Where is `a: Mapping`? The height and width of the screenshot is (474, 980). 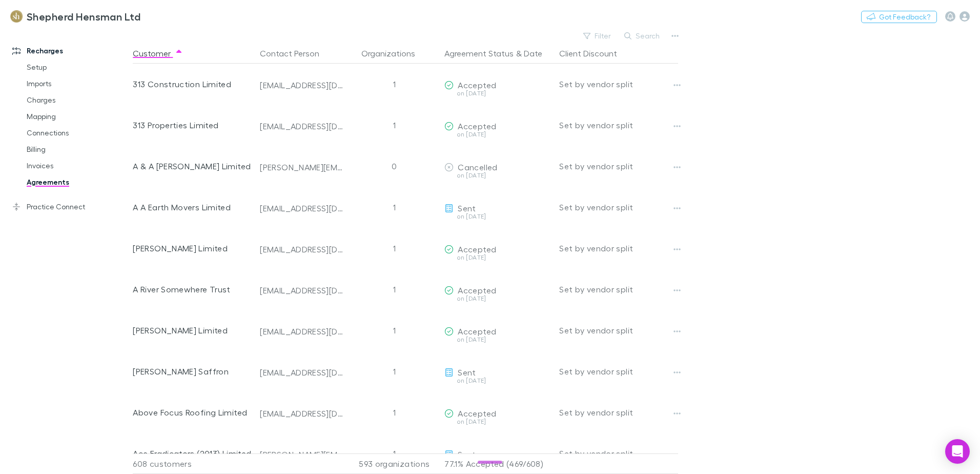
a: Mapping is located at coordinates (78, 116).